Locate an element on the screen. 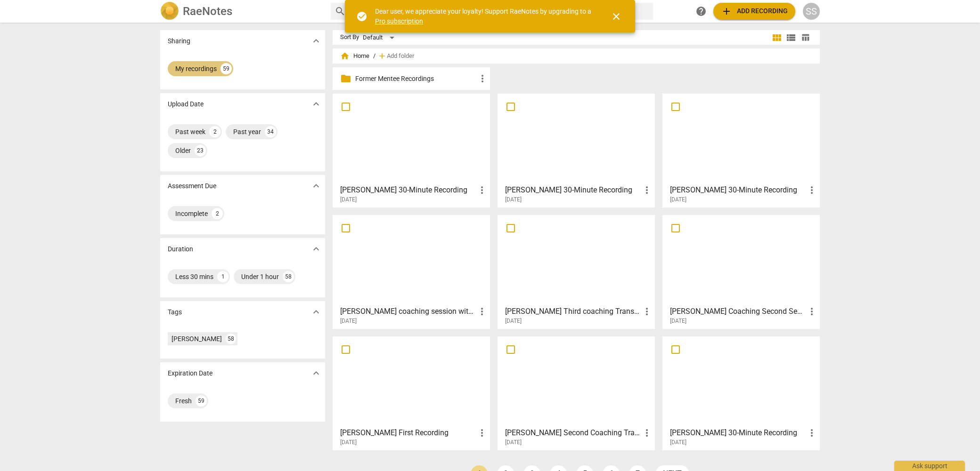 The image size is (980, 471). p: Sharing is located at coordinates (179, 41).